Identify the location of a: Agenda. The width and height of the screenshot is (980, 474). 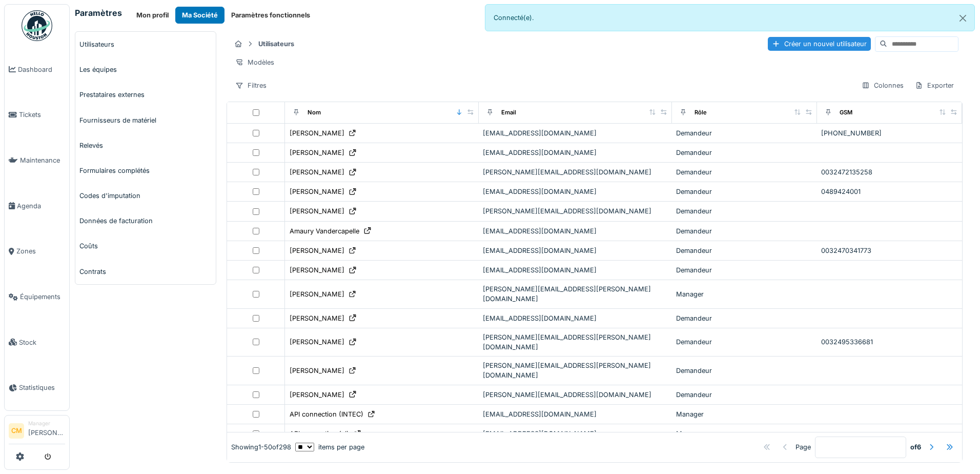
(37, 206).